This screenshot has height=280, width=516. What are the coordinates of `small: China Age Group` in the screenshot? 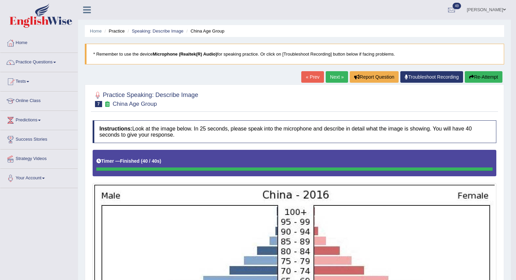 It's located at (135, 104).